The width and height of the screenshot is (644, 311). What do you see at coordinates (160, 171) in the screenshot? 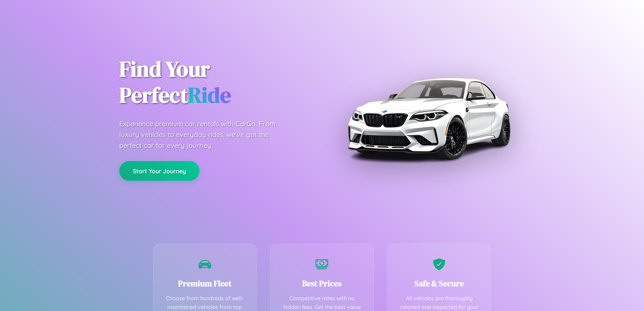
I see `button: Start Your Journey` at bounding box center [160, 171].